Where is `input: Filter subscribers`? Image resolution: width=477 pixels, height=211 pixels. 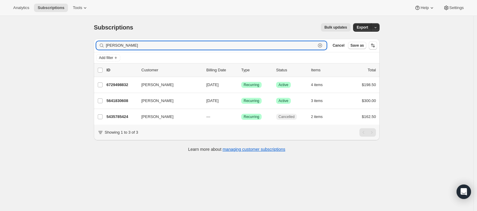
input: Filter subscribers is located at coordinates (211, 45).